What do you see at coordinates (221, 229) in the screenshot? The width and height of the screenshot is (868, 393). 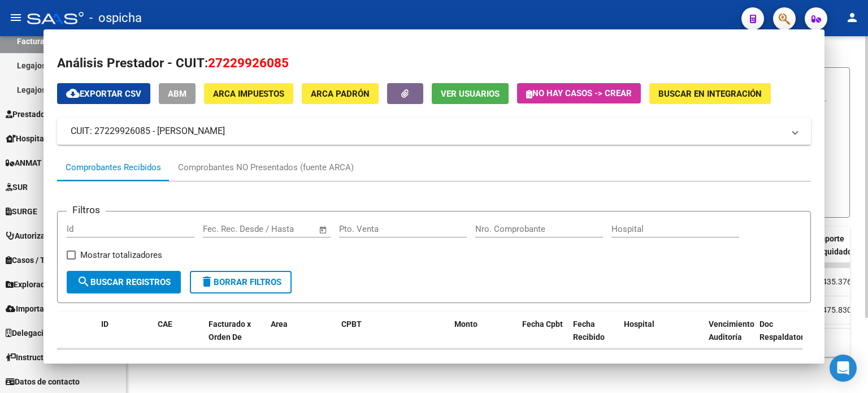 I see `input: Start date` at bounding box center [221, 229].